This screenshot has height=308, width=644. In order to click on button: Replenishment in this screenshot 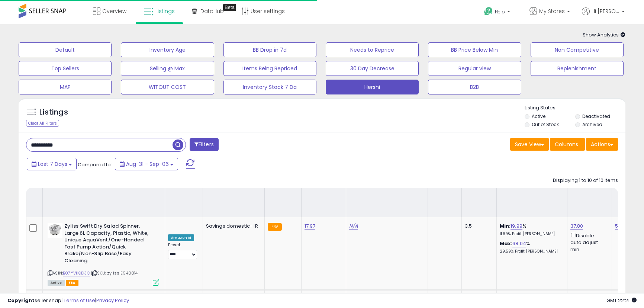, I will do `click(577, 68)`.